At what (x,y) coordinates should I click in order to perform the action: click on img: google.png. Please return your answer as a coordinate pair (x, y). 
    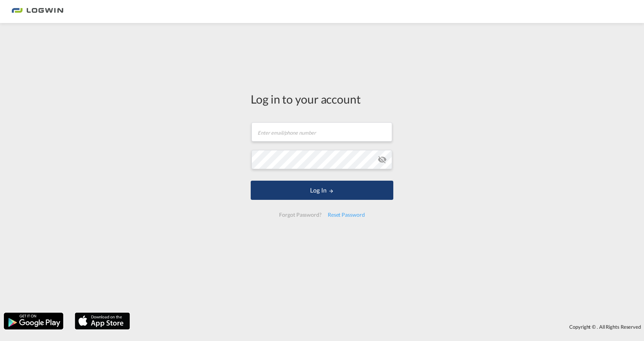
    Looking at the image, I should click on (34, 321).